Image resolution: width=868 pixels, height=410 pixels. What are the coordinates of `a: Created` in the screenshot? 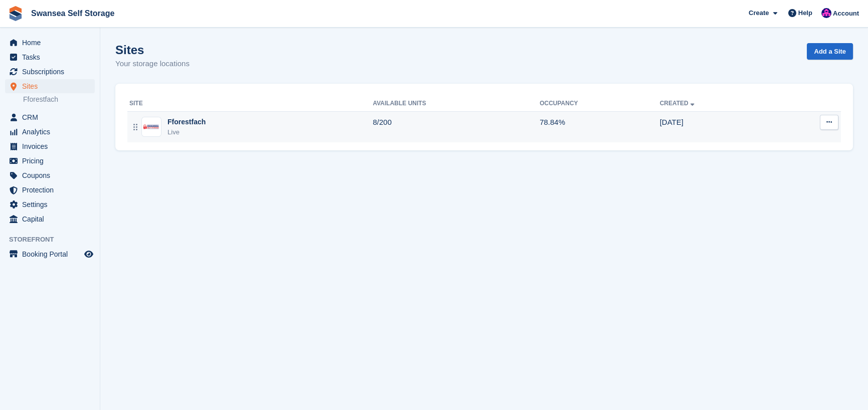 It's located at (678, 103).